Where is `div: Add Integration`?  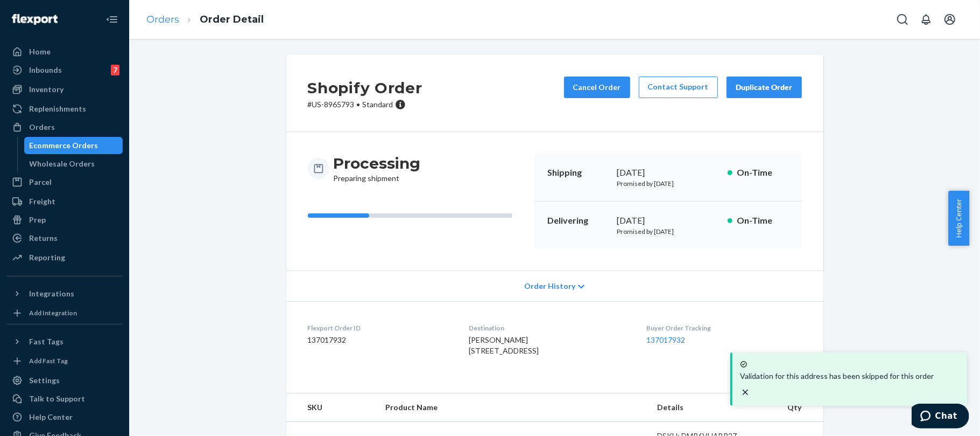
div: Add Integration is located at coordinates (53, 312).